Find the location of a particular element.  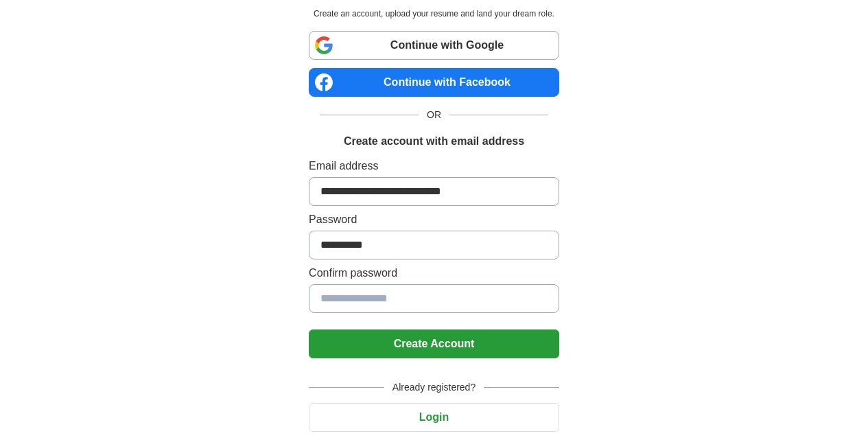

button: Create Account is located at coordinates (434, 344).